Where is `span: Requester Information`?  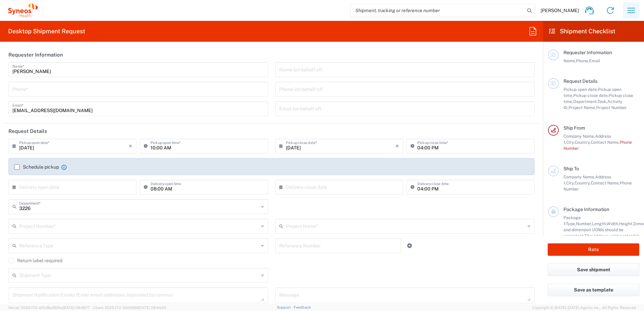
span: Requester Information is located at coordinates (588, 53).